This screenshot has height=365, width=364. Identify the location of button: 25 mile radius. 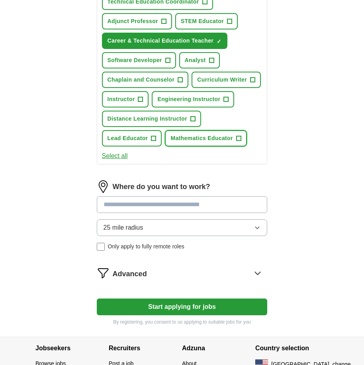
(182, 228).